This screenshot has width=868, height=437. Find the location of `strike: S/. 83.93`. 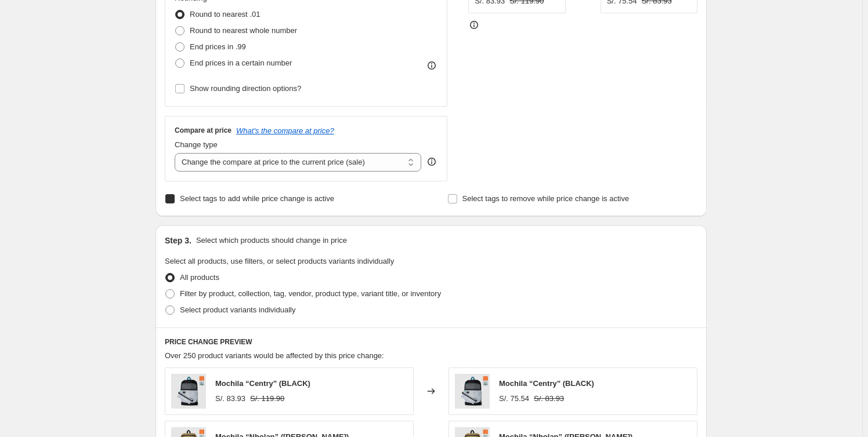

strike: S/. 83.93 is located at coordinates (549, 399).